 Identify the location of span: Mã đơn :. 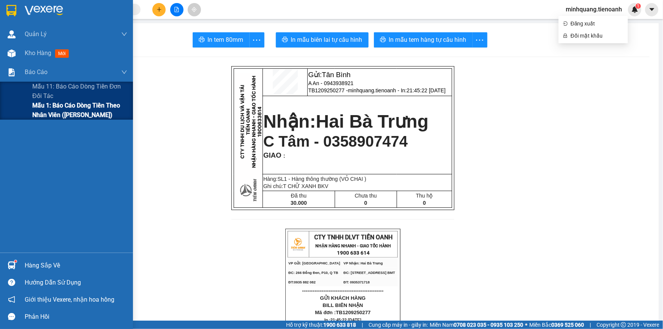
(342, 312).